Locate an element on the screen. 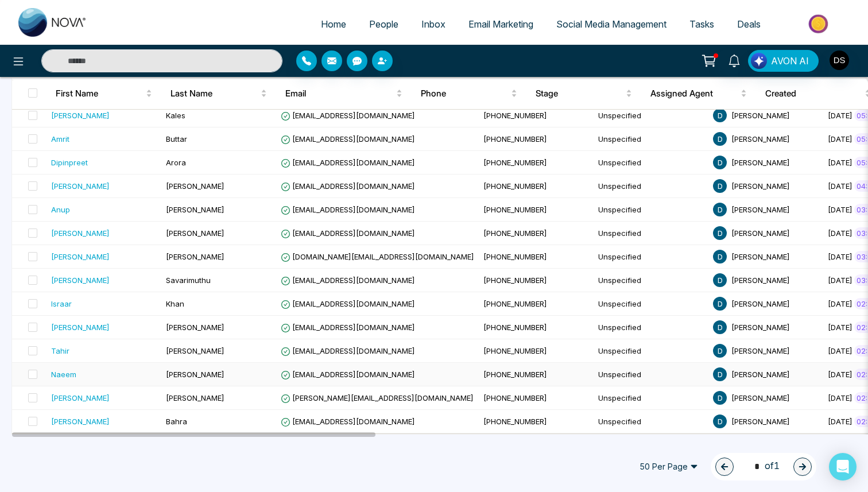  th: Phone is located at coordinates (469, 93).